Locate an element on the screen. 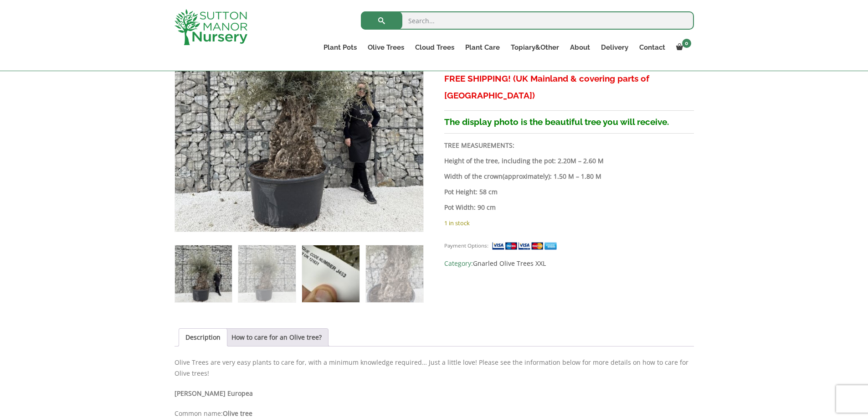 The image size is (868, 419). strong: Pot Width: 90 cm is located at coordinates (470, 207).